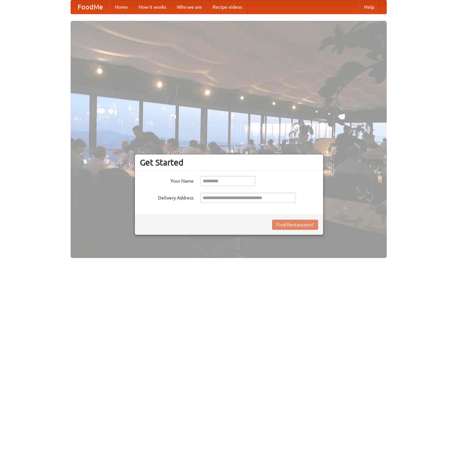  I want to click on h3: Get Started, so click(229, 162).